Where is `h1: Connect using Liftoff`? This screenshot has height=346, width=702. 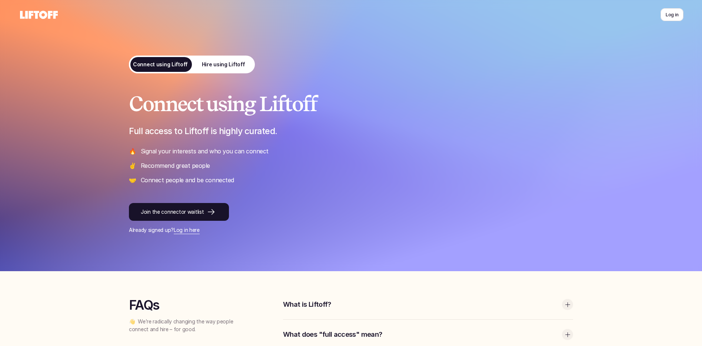 h1: Connect using Liftoff is located at coordinates (351, 104).